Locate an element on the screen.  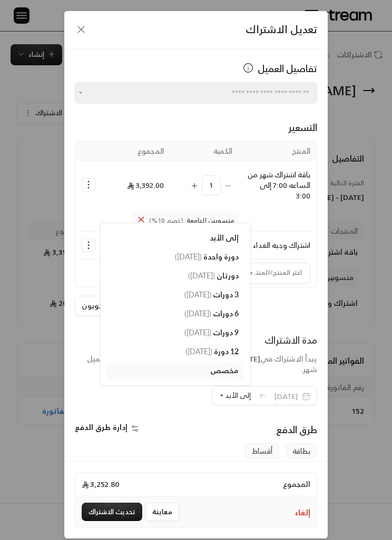
span: (خصم 10%) is located at coordinates (166, 221).